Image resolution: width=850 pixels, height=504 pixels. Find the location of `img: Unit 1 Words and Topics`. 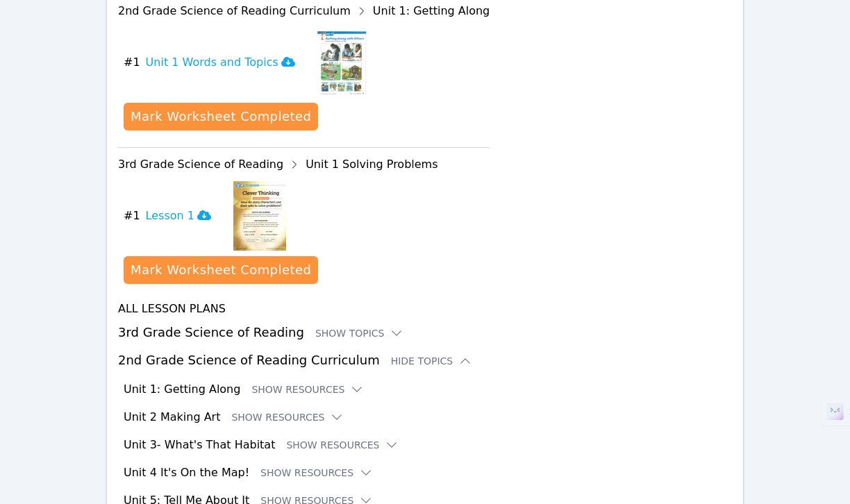

img: Unit 1 Words and Topics is located at coordinates (342, 63).